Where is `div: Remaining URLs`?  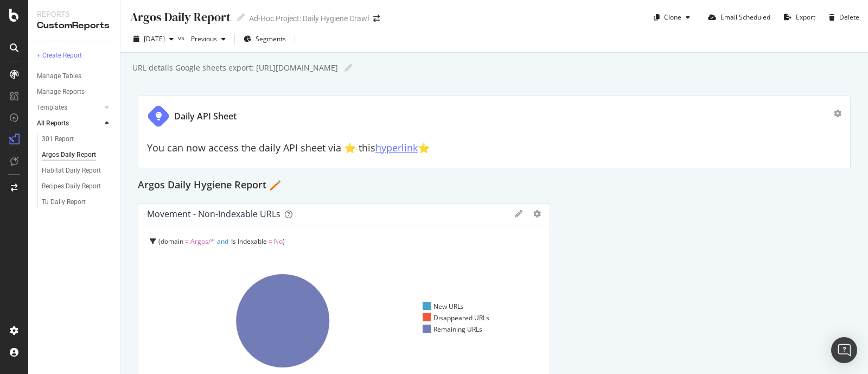 div: Remaining URLs is located at coordinates (452, 329).